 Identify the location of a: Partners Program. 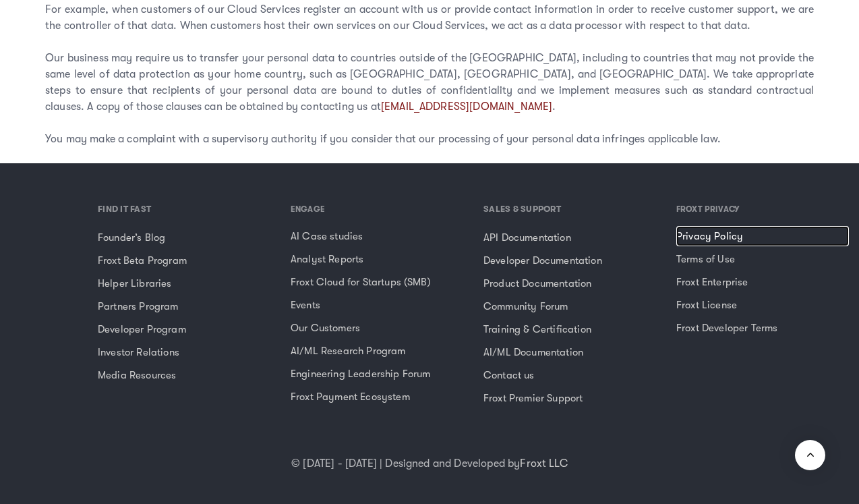
(184, 306).